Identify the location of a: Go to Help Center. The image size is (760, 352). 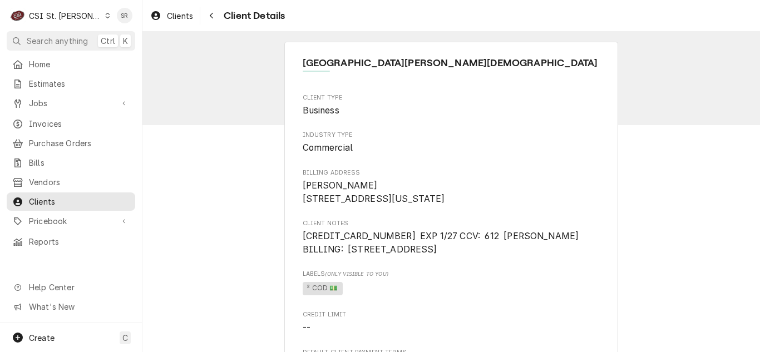
(71, 287).